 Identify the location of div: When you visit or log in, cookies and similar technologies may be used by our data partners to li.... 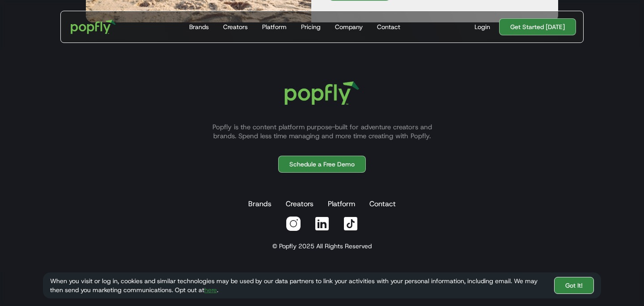
(298, 285).